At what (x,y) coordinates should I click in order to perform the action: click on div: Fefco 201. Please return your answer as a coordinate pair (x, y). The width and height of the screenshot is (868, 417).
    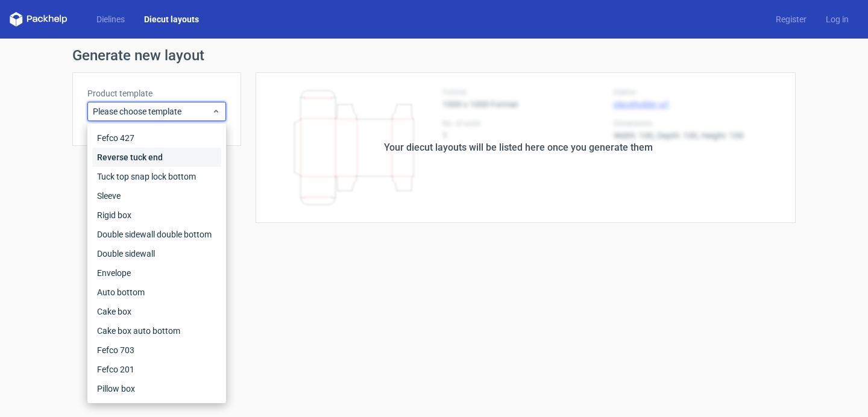
    Looking at the image, I should click on (157, 369).